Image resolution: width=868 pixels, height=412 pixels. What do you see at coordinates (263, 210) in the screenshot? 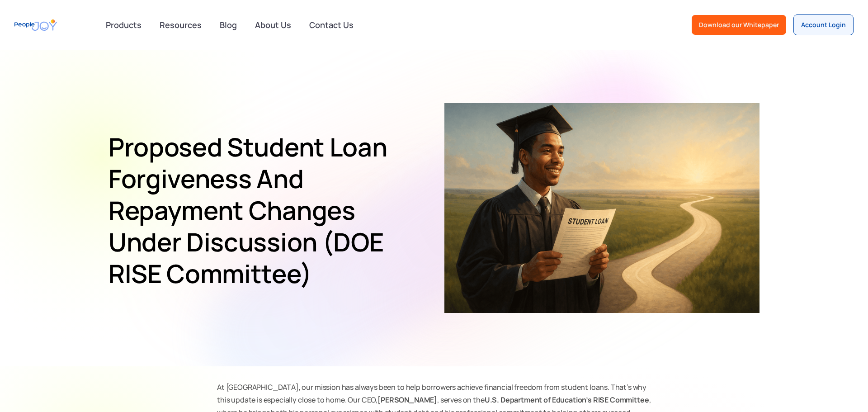
I see `h1: Proposed Student Loan Forgiveness and Repayment Changes Under Discussion (DOE RISE Committee)` at bounding box center [263, 210].